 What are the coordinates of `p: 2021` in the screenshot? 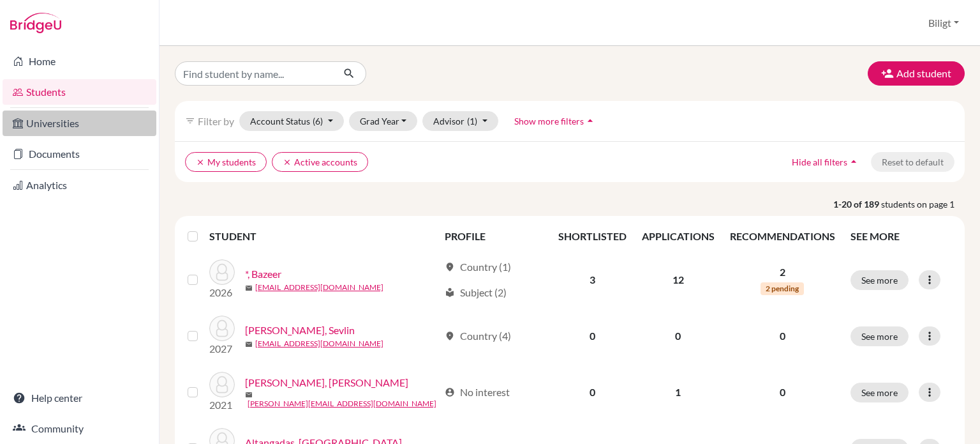 It's located at (222, 405).